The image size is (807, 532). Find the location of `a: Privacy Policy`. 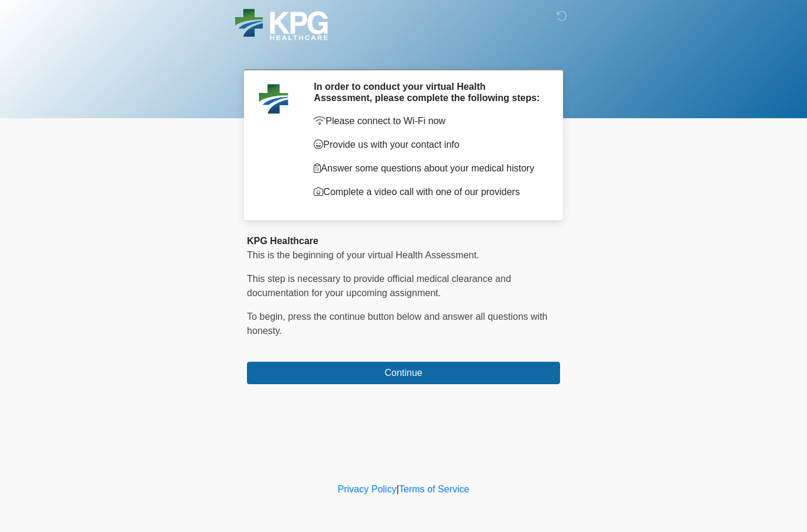

a: Privacy Policy is located at coordinates (368, 488).